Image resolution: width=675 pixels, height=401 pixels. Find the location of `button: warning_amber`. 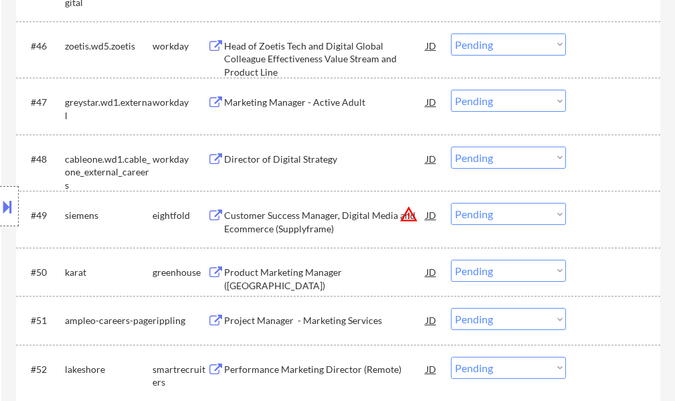

button: warning_amber is located at coordinates (409, 214).